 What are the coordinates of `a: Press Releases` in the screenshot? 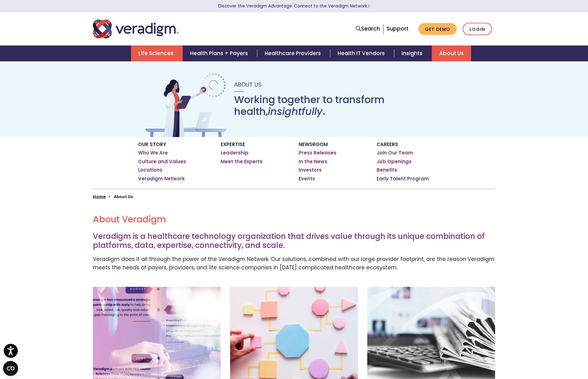 It's located at (317, 153).